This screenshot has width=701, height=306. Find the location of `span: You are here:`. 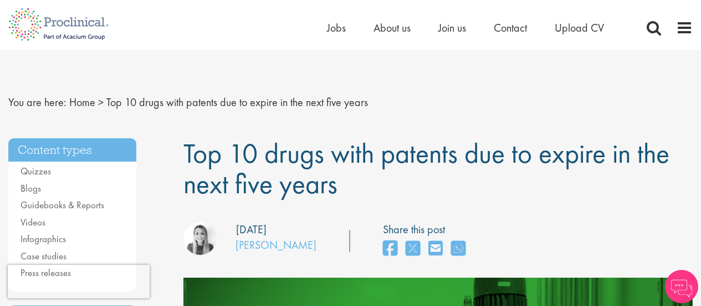

span: You are here: is located at coordinates (37, 102).